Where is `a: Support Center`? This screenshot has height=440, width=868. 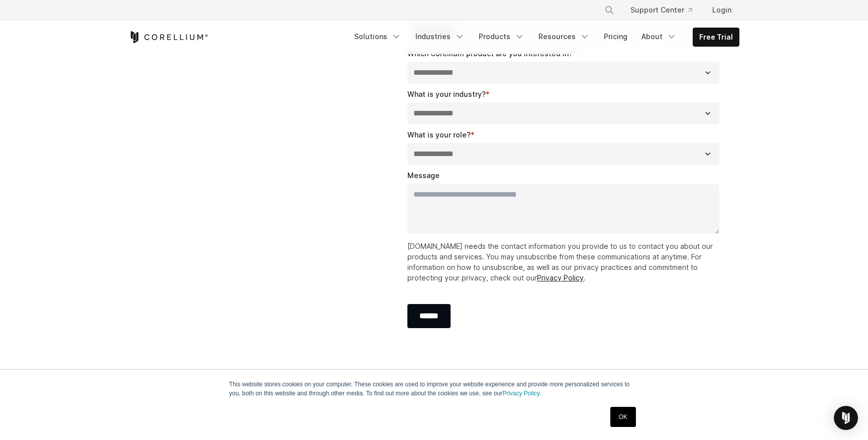 a: Support Center is located at coordinates (661, 10).